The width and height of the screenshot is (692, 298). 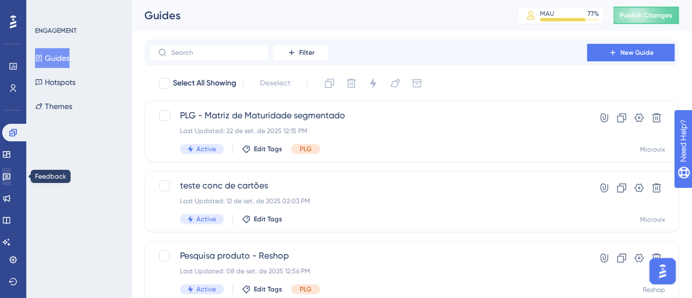 What do you see at coordinates (637, 53) in the screenshot?
I see `span: New Guide` at bounding box center [637, 53].